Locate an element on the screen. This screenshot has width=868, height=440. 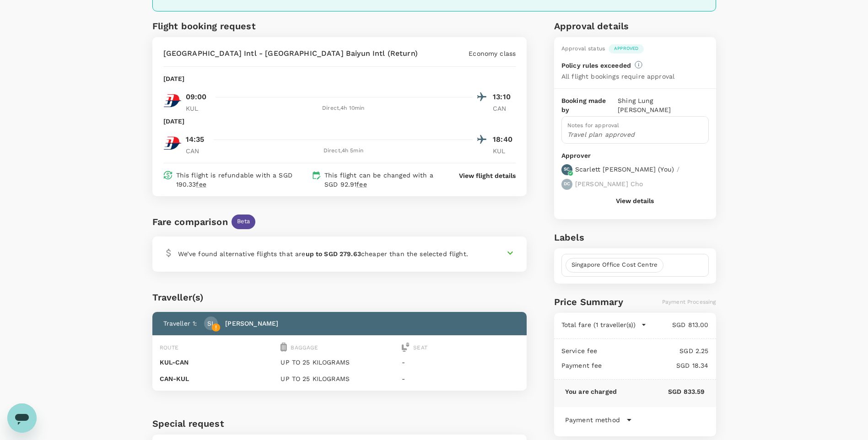
p: Total fare (1 traveller(s)) is located at coordinates (599, 325).